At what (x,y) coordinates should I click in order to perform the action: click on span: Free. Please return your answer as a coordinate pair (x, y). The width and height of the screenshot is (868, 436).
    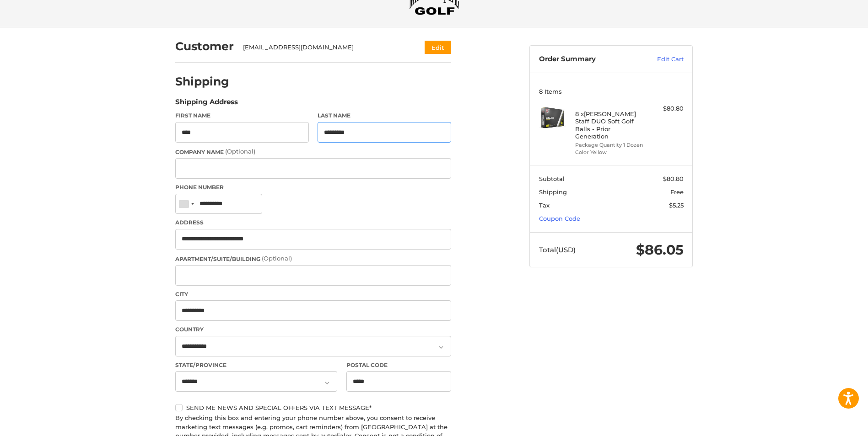
    Looking at the image, I should click on (676, 192).